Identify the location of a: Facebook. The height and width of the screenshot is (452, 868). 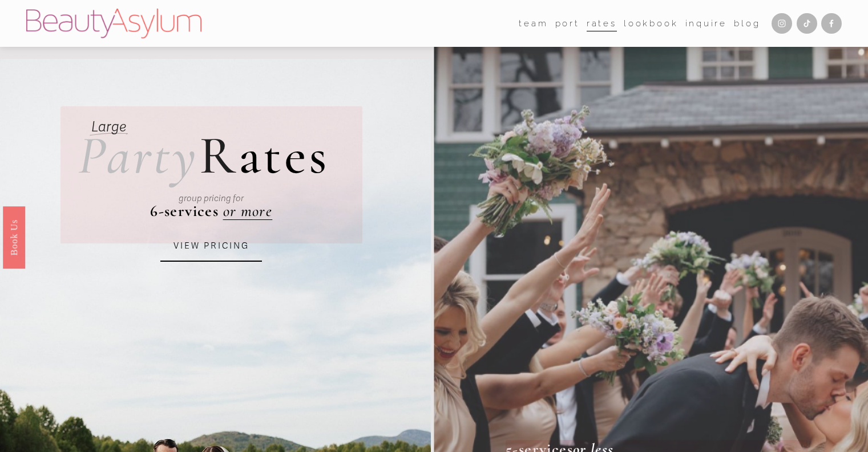
(831, 23).